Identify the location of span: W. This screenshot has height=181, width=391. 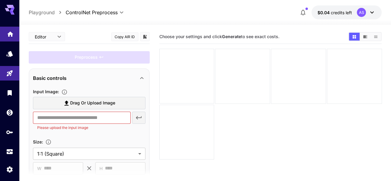
(39, 168).